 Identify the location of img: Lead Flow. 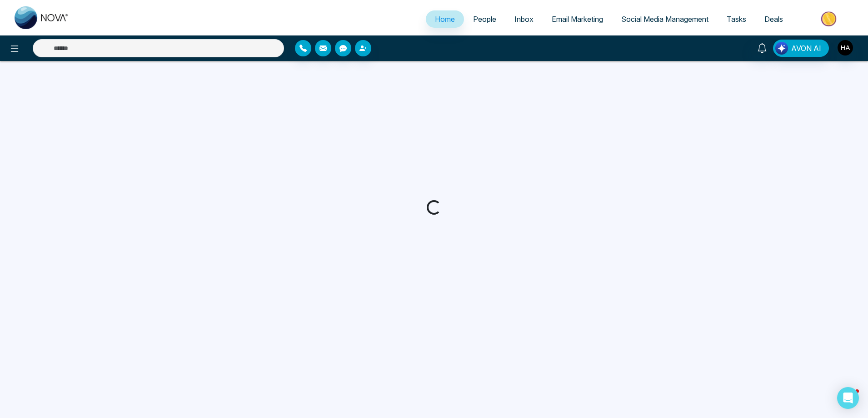
(782, 48).